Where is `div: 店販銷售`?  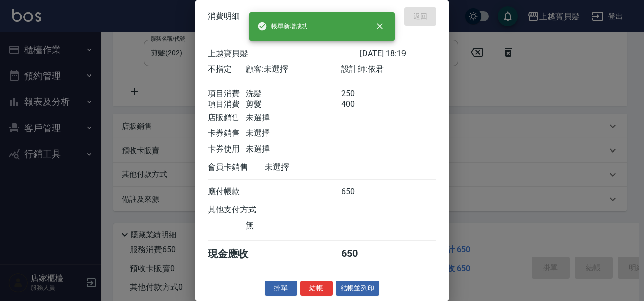
div: 店販銷售 is located at coordinates (226, 118).